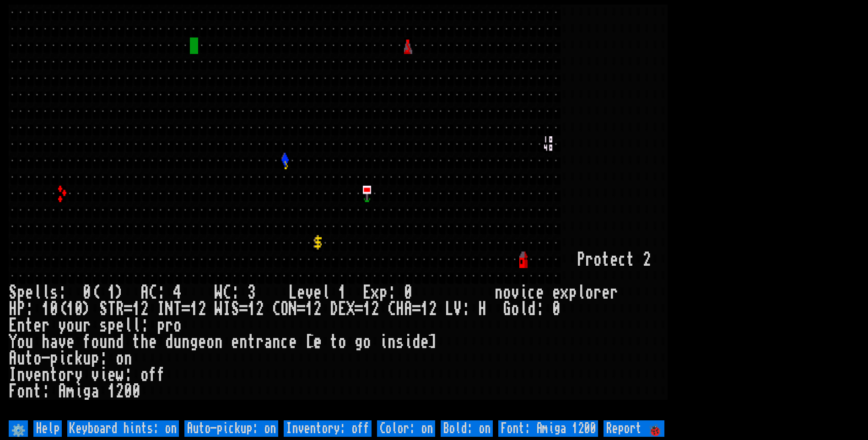 The height and width of the screenshot is (440, 868). I want to click on input: Color: on, so click(406, 429).